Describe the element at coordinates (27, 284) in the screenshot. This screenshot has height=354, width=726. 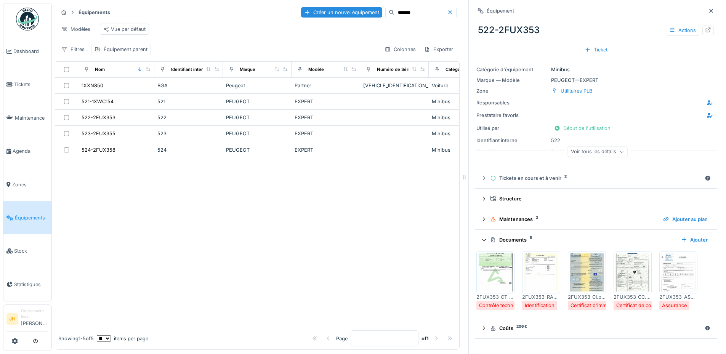
I see `a: Statistiques` at that location.